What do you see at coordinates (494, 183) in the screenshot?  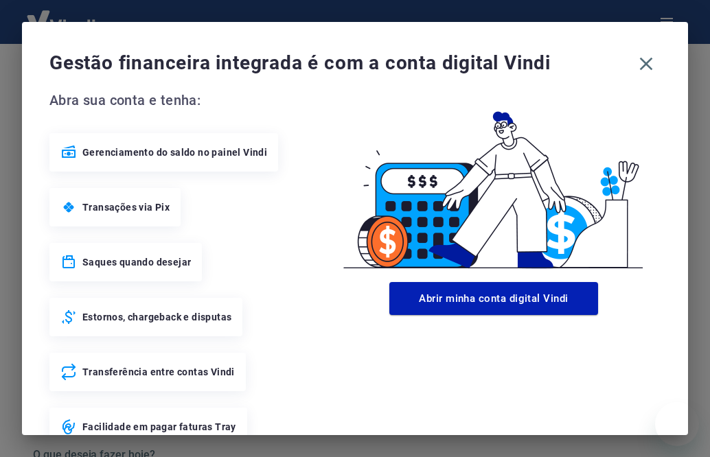 I see `img: Good Billing` at bounding box center [494, 183].